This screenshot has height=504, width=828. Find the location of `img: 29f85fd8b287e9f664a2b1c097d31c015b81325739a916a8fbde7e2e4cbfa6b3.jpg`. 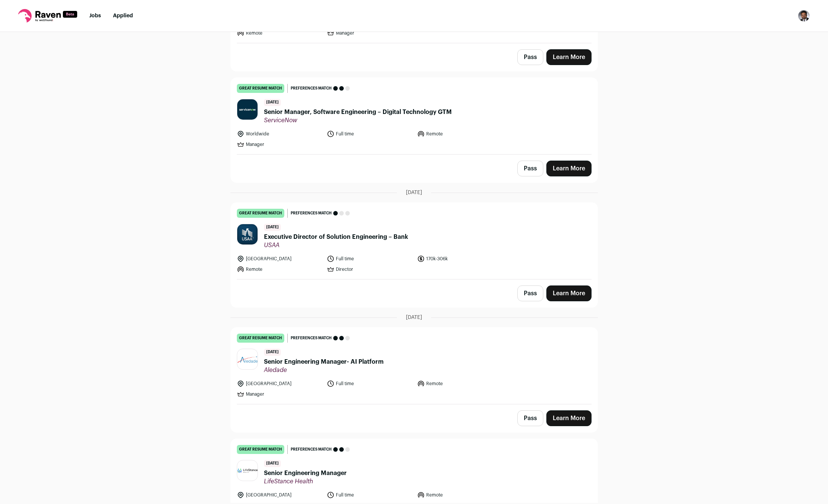

img: 29f85fd8b287e9f664a2b1c097d31c015b81325739a916a8fbde7e2e4cbfa6b3.jpg is located at coordinates (247, 110).